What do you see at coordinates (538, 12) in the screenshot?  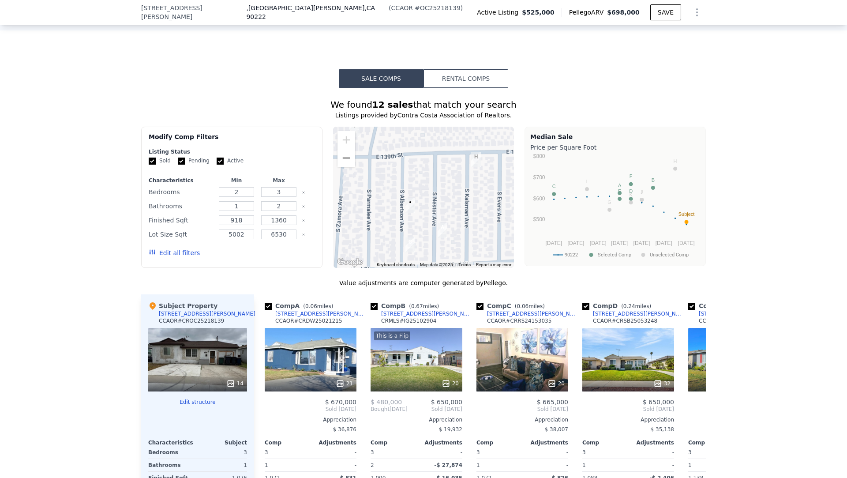 I see `span: $525,000` at bounding box center [538, 12].